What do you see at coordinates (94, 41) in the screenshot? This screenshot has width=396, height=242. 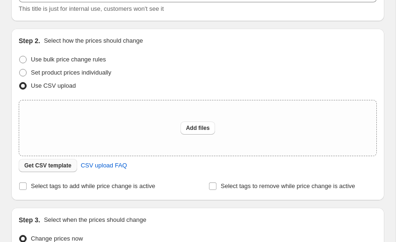 I see `p: Select how the prices should change` at bounding box center [94, 41].